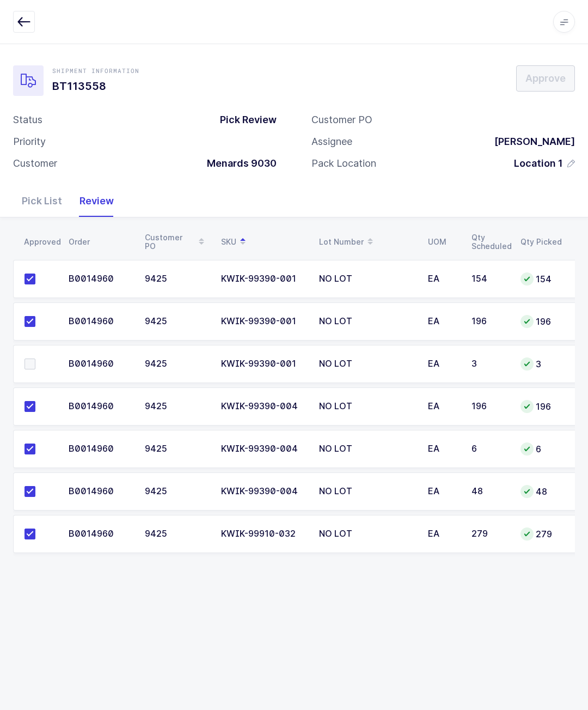 This screenshot has height=710, width=588. I want to click on div: KWIK-99910-032, so click(263, 534).